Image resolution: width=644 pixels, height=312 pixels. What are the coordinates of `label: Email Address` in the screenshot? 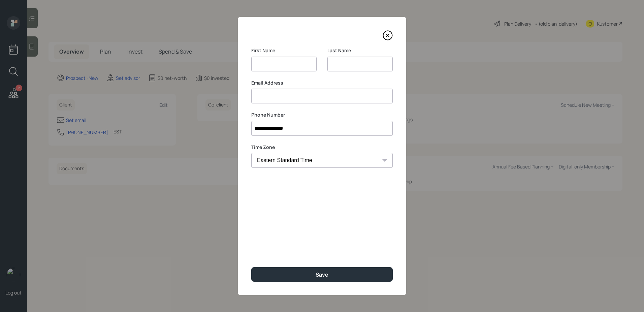 It's located at (322, 83).